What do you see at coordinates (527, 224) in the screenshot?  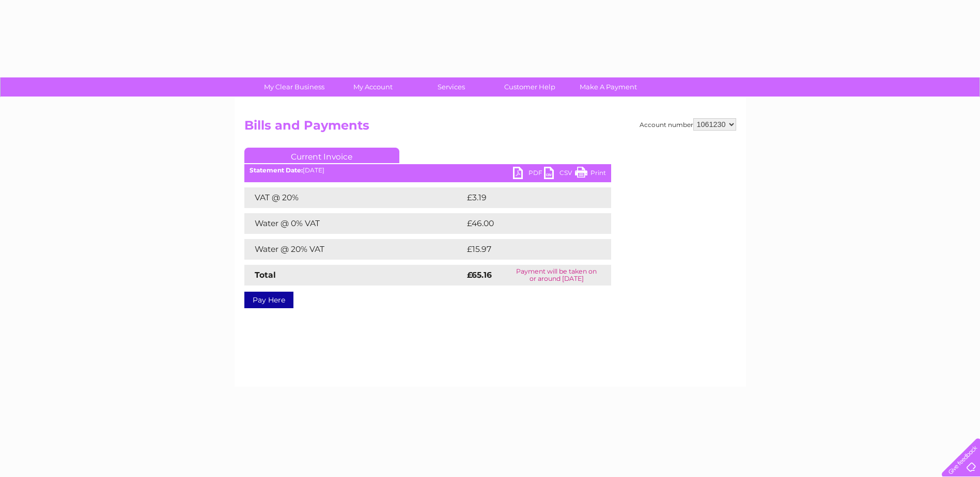 I see `td: £46.00` at bounding box center [527, 224].